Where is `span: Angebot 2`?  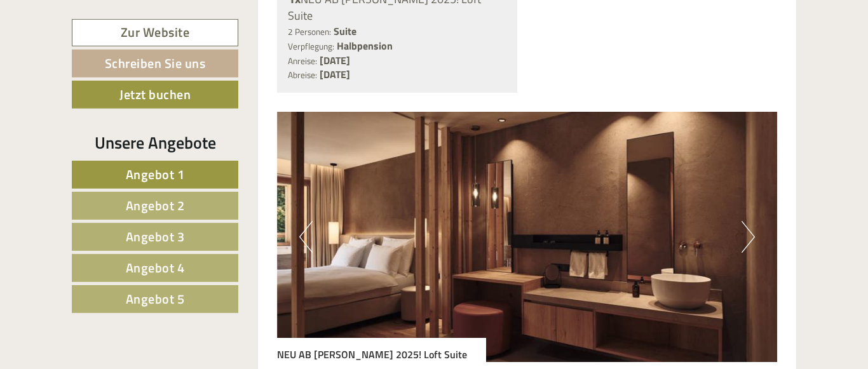 span: Angebot 2 is located at coordinates (155, 205).